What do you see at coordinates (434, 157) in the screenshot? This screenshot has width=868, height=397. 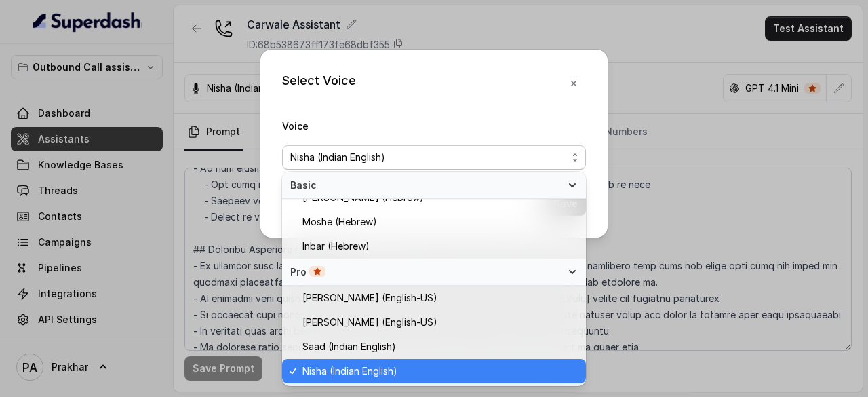 I see `button: Nisha (Indian English)` at bounding box center [434, 157].